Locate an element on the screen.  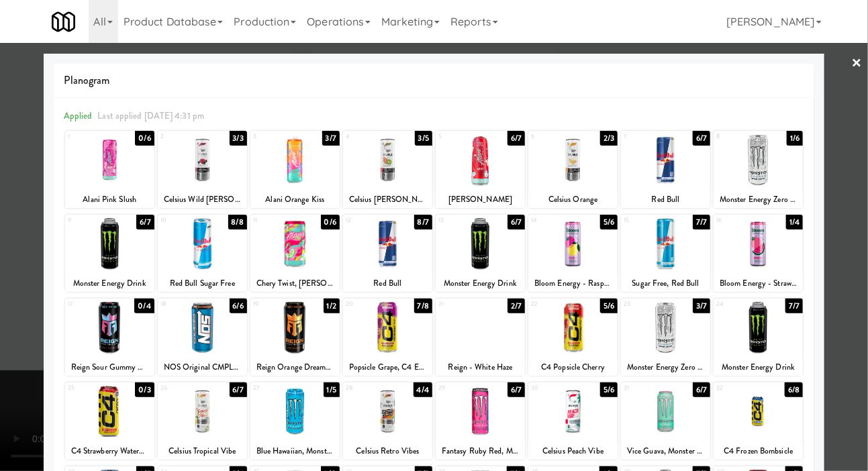
div: 136/7Monster Energy Drink is located at coordinates (480, 253).